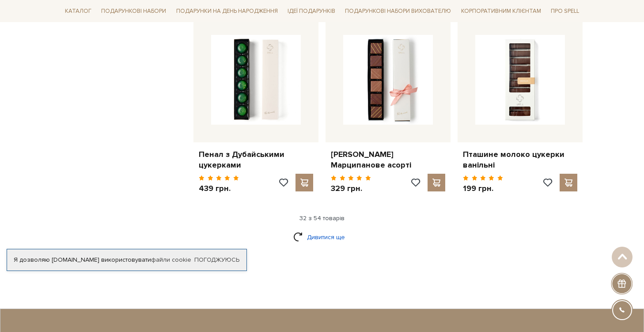 The height and width of the screenshot is (332, 644). I want to click on a: Пташине молоко цукерки ванільні, so click(520, 160).